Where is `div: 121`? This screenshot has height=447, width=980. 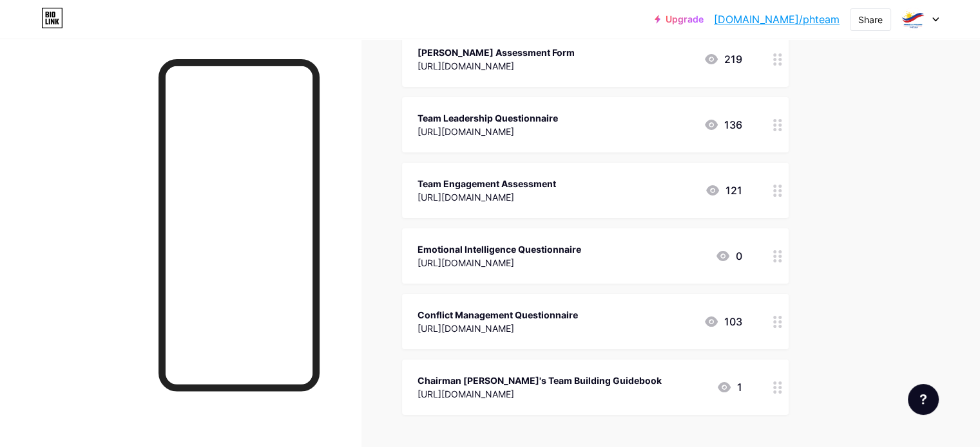 div: 121 is located at coordinates (723, 191).